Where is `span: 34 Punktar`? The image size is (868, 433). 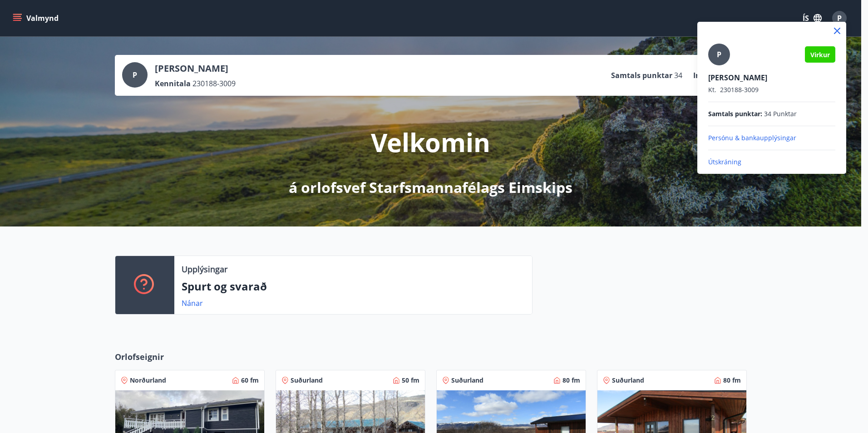
span: 34 Punktar is located at coordinates (780, 114).